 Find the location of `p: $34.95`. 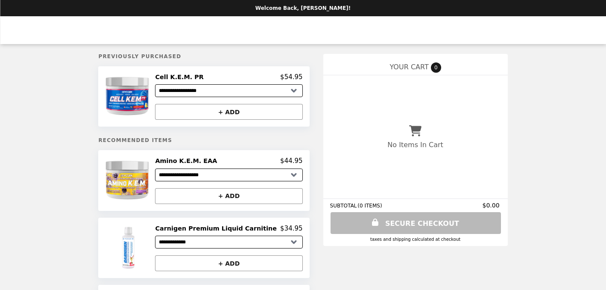

p: $34.95 is located at coordinates (291, 228).